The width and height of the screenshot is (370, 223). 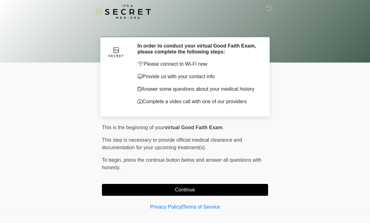 What do you see at coordinates (116, 52) in the screenshot?
I see `img: Agent Avatar` at bounding box center [116, 52].